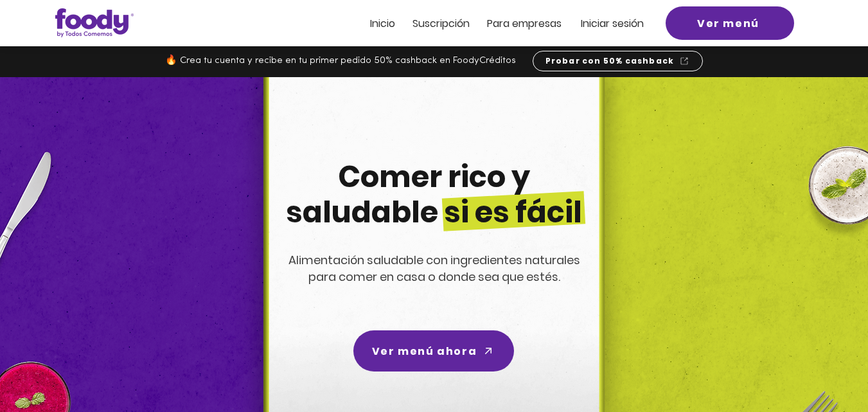 This screenshot has height=412, width=868. Describe the element at coordinates (530, 23) in the screenshot. I see `span: ra empresas` at that location.